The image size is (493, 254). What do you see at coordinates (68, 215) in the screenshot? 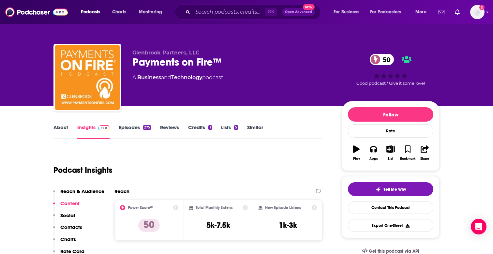
I see `p: Social` at bounding box center [68, 215].